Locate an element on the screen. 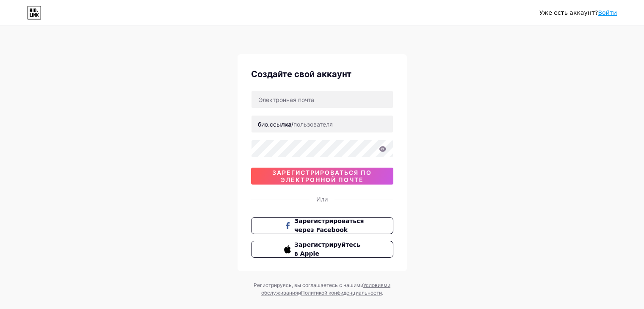 The width and height of the screenshot is (644, 309). button: Зарегистрироваться через Facebook is located at coordinates (323, 226).